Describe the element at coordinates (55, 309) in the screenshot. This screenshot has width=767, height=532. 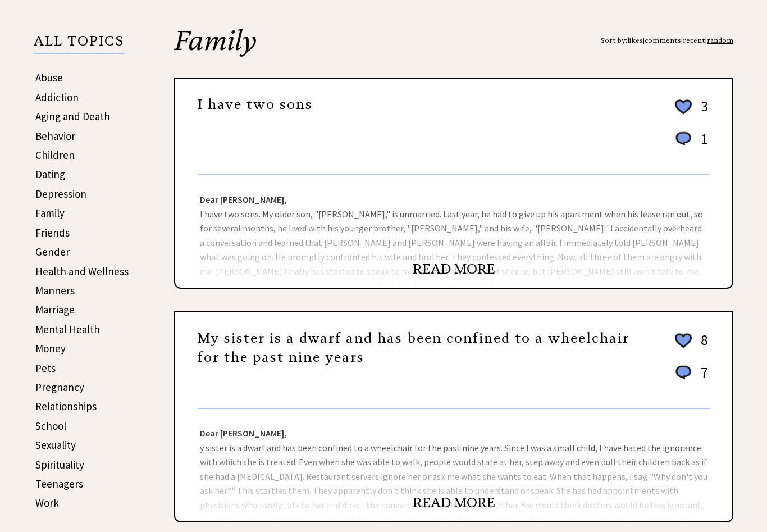
I see `a: Marriage` at that location.